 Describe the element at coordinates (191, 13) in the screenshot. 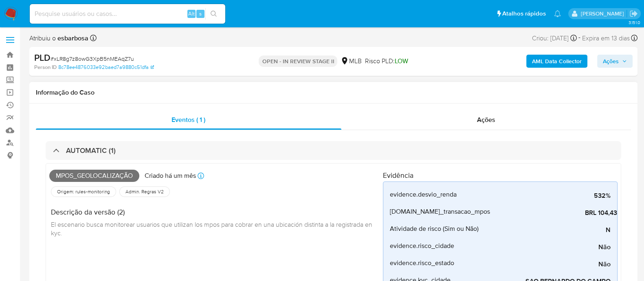

I see `span: Alt` at that location.